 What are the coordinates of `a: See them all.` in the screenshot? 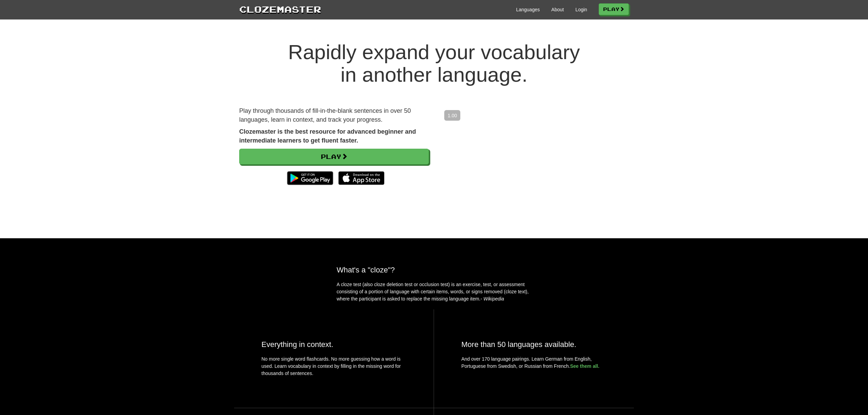 It's located at (584, 366).